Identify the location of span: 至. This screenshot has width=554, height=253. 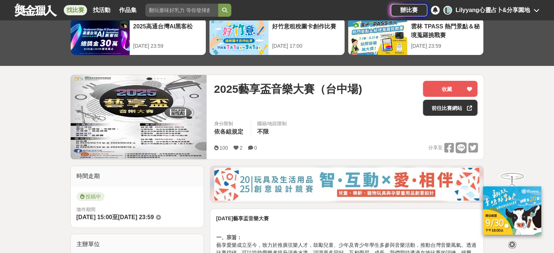
(115, 217).